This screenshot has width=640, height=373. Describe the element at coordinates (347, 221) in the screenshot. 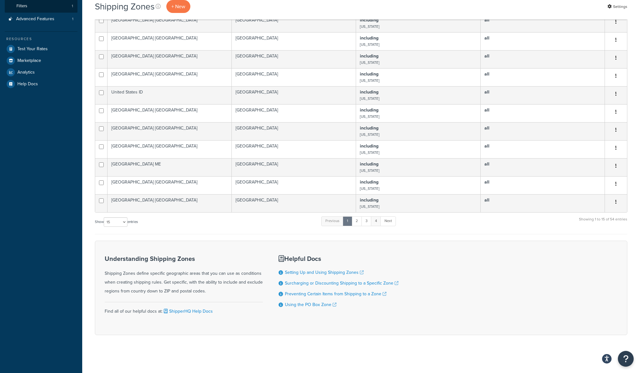

I see `a: 1` at that location.